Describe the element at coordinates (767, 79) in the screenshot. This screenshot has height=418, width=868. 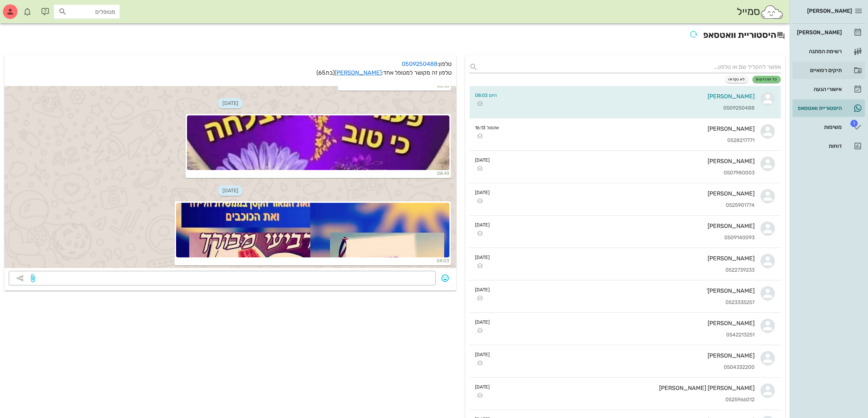
I see `span: כל ההודעות` at that location.